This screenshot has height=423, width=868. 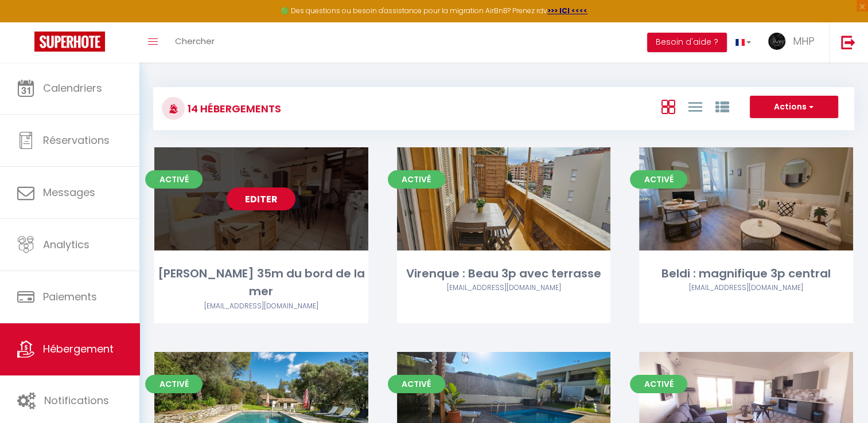 What do you see at coordinates (261, 199) in the screenshot?
I see `a: Editer` at bounding box center [261, 199].